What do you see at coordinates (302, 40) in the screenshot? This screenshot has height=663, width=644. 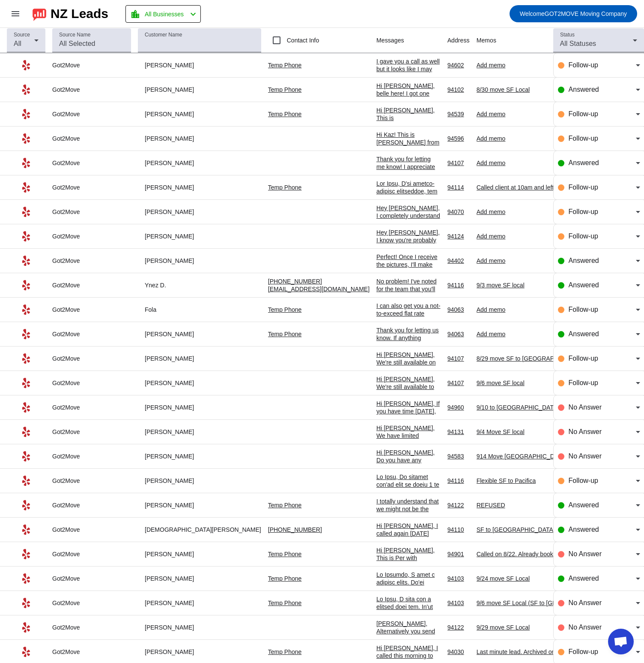 I see `label: Contact Info` at bounding box center [302, 40].